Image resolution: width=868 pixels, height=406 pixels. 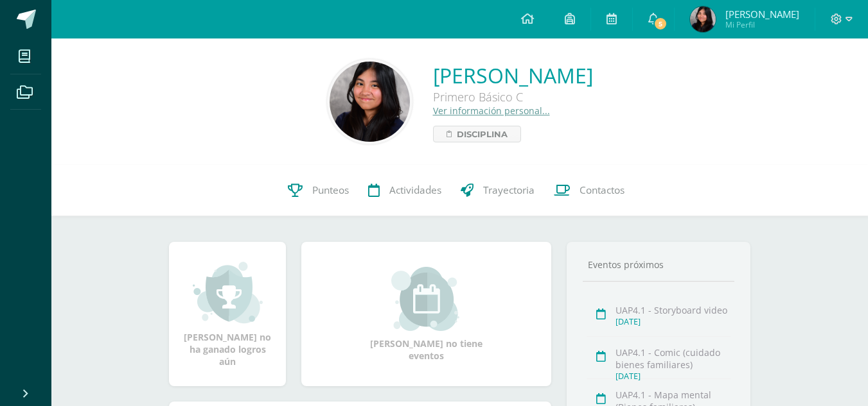 What do you see at coordinates (415, 190) in the screenshot?
I see `span: Actividades` at bounding box center [415, 190].